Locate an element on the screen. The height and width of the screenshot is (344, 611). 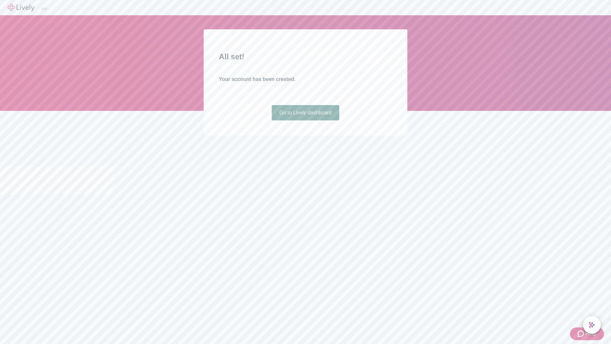
h2: All set! is located at coordinates (306, 57).